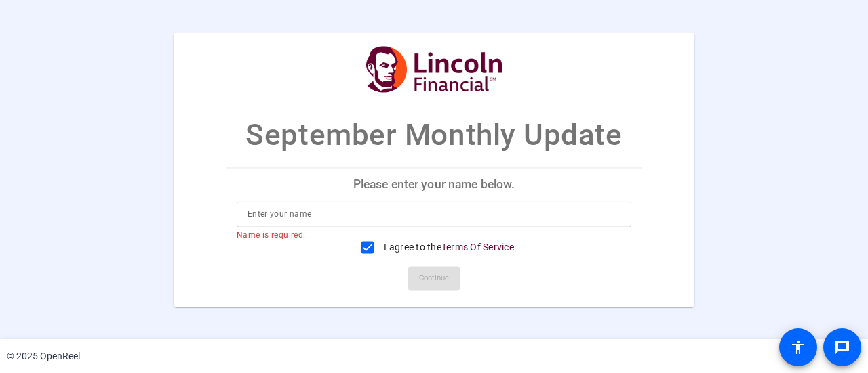 This screenshot has height=373, width=868. I want to click on p: September Monthly Update, so click(433, 135).